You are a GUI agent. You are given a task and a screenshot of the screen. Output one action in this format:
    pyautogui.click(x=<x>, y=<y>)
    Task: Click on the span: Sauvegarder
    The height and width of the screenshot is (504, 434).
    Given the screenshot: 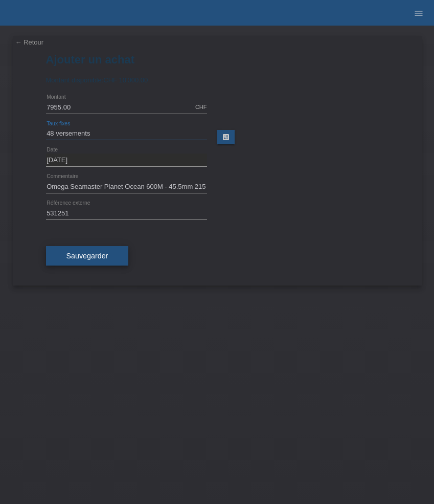 What is the action you would take?
    pyautogui.click(x=87, y=256)
    